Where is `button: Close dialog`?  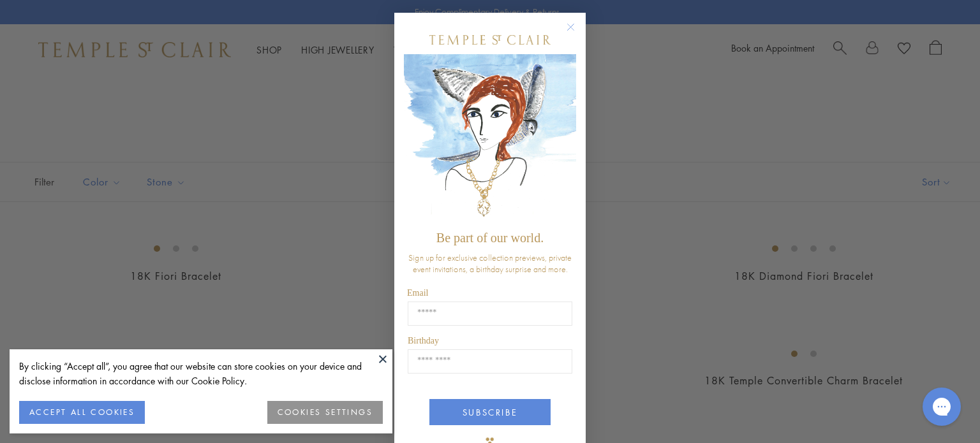 button: Close dialog is located at coordinates (577, 33).